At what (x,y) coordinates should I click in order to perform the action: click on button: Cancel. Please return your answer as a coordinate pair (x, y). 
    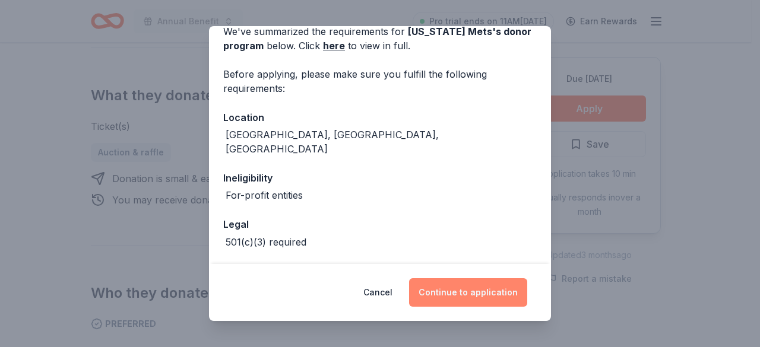
    Looking at the image, I should click on (378, 293).